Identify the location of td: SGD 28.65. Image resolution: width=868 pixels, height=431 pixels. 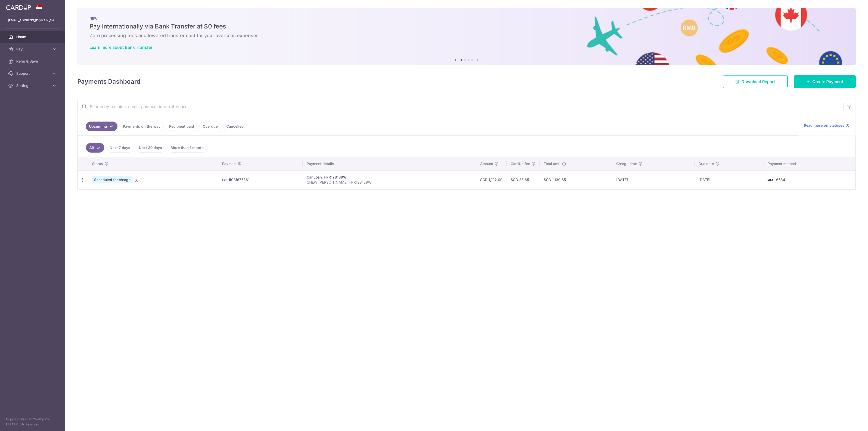
(523, 180).